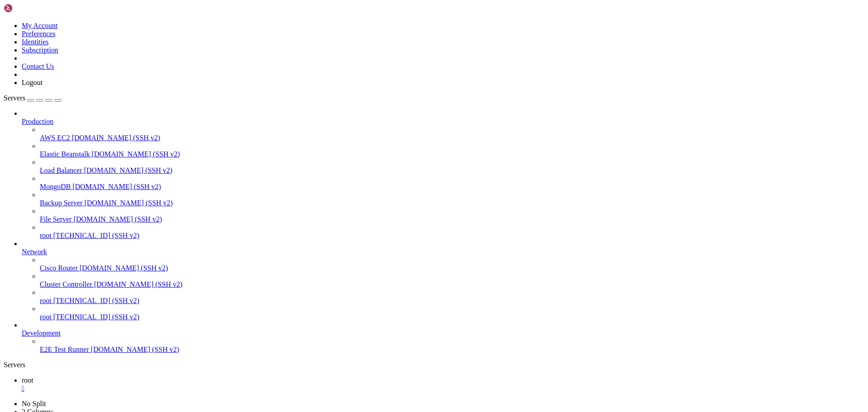 The height and width of the screenshot is (412, 868). Describe the element at coordinates (377, 115) in the screenshot. I see `x-row: just raised the bar for easy, resilient and secure K8s cluster deployment.` at that location.